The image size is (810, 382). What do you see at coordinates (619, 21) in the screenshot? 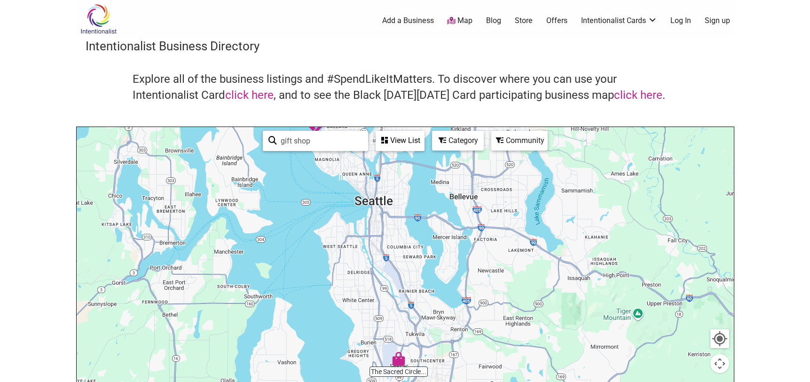
I see `li: Intentionalist Cards` at bounding box center [619, 21].